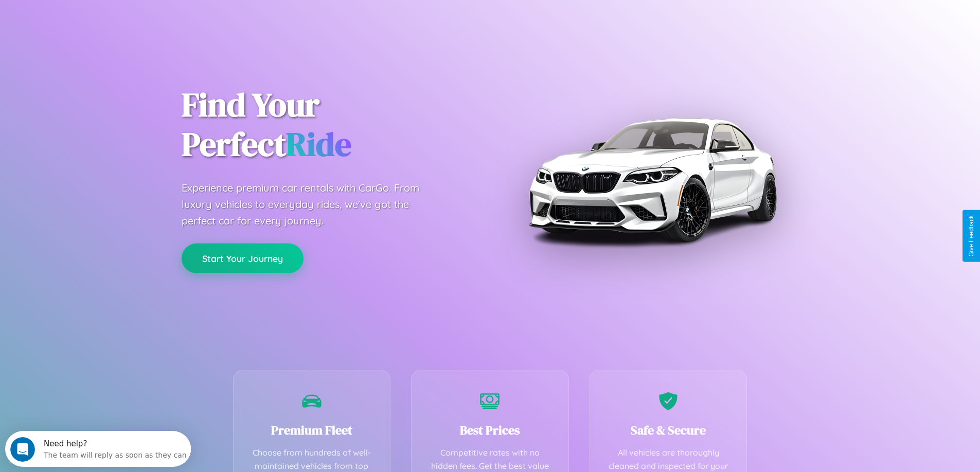 The height and width of the screenshot is (472, 980). What do you see at coordinates (652, 179) in the screenshot?
I see `img: Premium BMW car rental vehicle` at bounding box center [652, 179].